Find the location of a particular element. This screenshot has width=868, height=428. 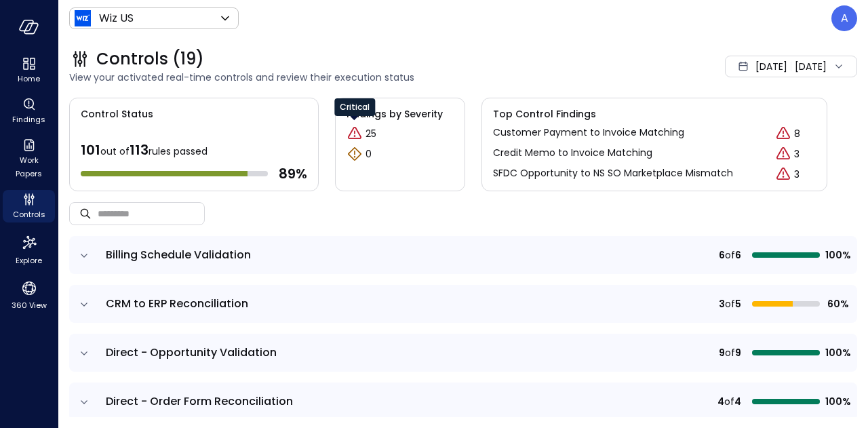

span: 101 is located at coordinates (90, 150).